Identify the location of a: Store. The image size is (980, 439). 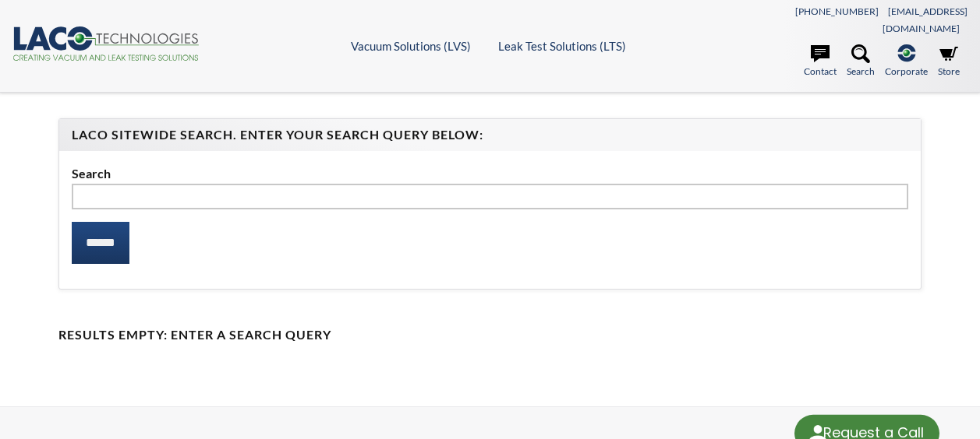
(949, 61).